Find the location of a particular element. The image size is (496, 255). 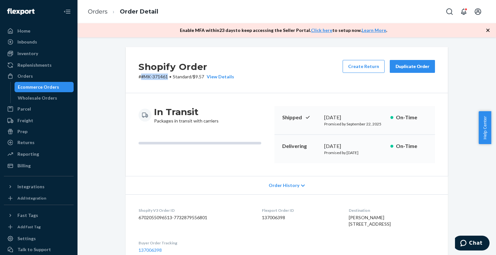

div: Returns is located at coordinates (26, 143).